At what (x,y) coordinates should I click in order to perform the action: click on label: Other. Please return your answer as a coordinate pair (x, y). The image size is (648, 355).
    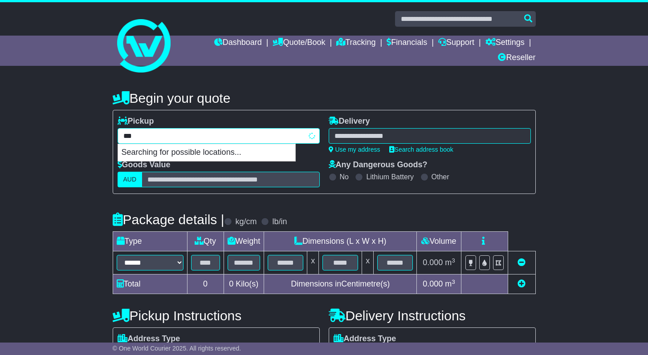
    Looking at the image, I should click on (440, 177).